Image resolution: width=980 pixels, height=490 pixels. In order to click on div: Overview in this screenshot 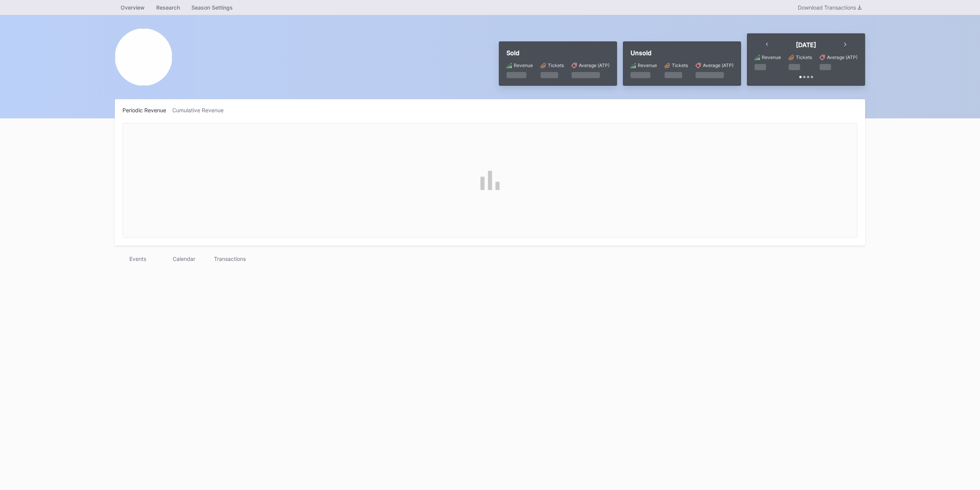, I will do `click(133, 7)`.